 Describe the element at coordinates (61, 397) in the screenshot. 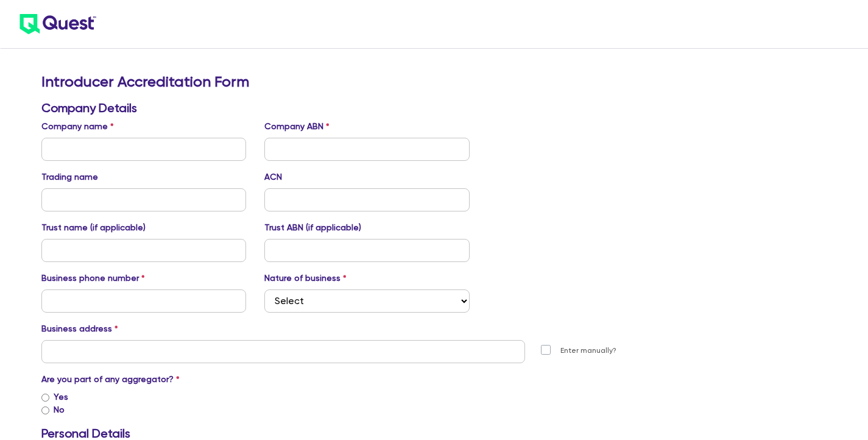

I see `label: Yes` at that location.